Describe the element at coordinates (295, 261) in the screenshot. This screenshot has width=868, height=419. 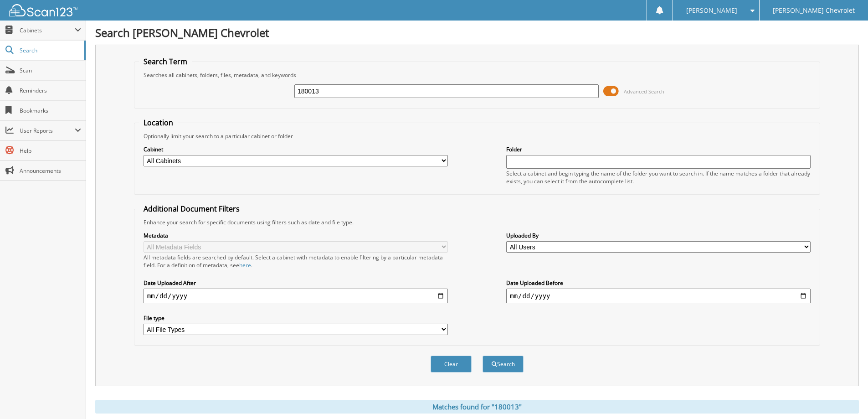
I see `div: All metadata fields are searched by default. Select a cabinet with metadata to enable filtering b...` at that location.